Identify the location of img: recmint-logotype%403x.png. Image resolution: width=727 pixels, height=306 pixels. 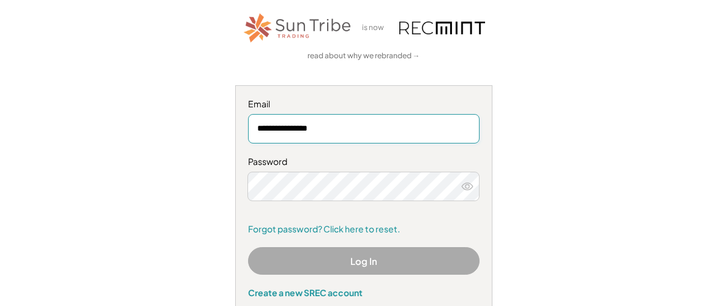
(442, 28).